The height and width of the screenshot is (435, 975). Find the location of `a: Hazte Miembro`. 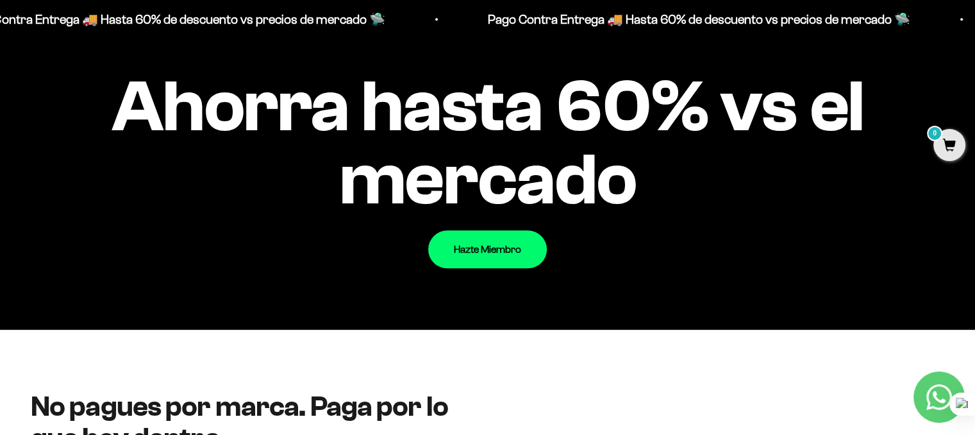

a: Hazte Miembro is located at coordinates (487, 249).